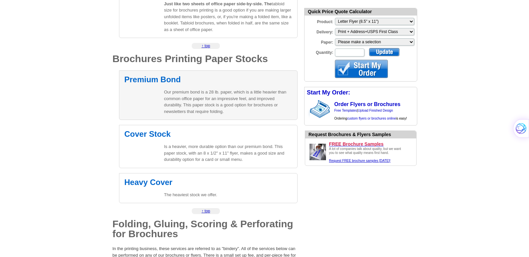  What do you see at coordinates (359, 161) in the screenshot?
I see `a: Request FREE samples of our flyer & brochure printing.` at bounding box center [359, 161].